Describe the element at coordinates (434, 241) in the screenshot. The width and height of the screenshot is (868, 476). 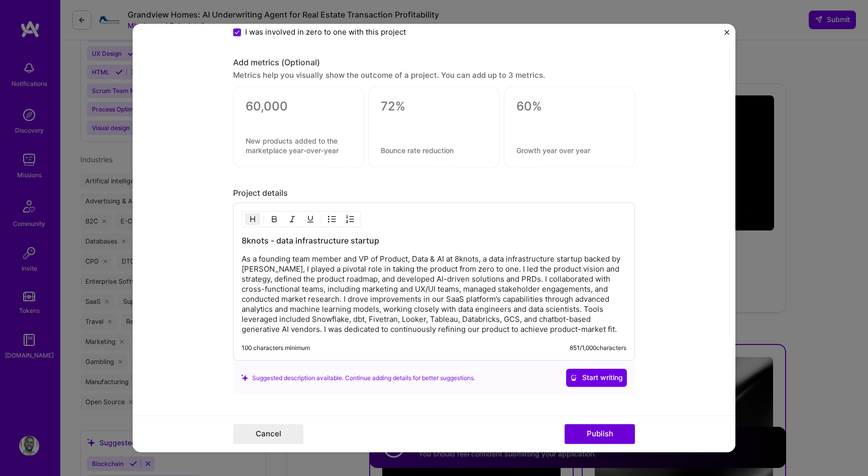
I see `h3: 8knots - data infrastructure startup` at that location.